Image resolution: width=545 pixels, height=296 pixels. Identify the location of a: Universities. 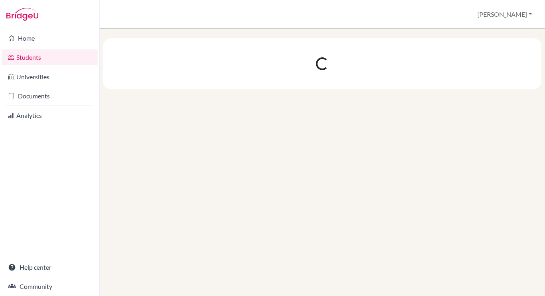
(49, 77).